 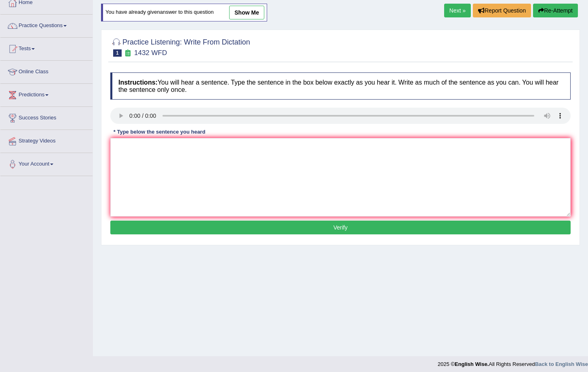 I want to click on a: Tests, so click(x=46, y=48).